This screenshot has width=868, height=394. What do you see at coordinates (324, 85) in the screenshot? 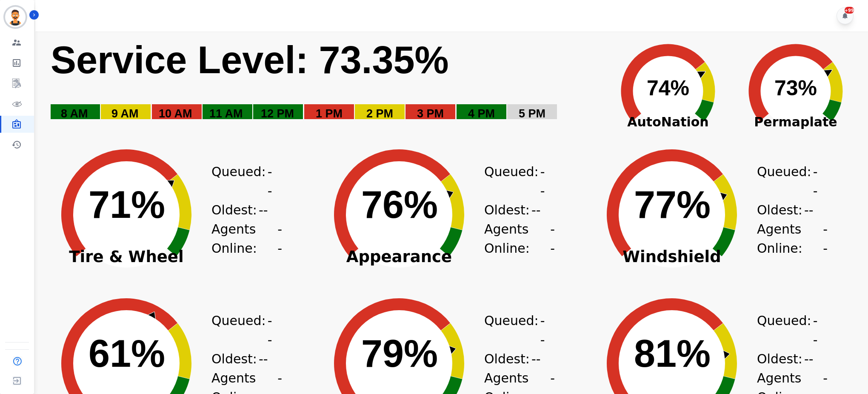
I see `svg: Service Level: 0%` at bounding box center [324, 85].